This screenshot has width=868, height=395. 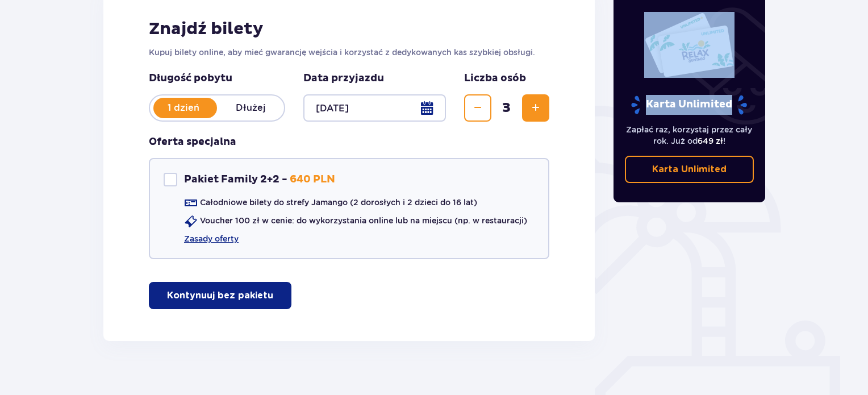 What do you see at coordinates (220, 295) in the screenshot?
I see `p: Kontynuuj bez pakietu` at bounding box center [220, 295].